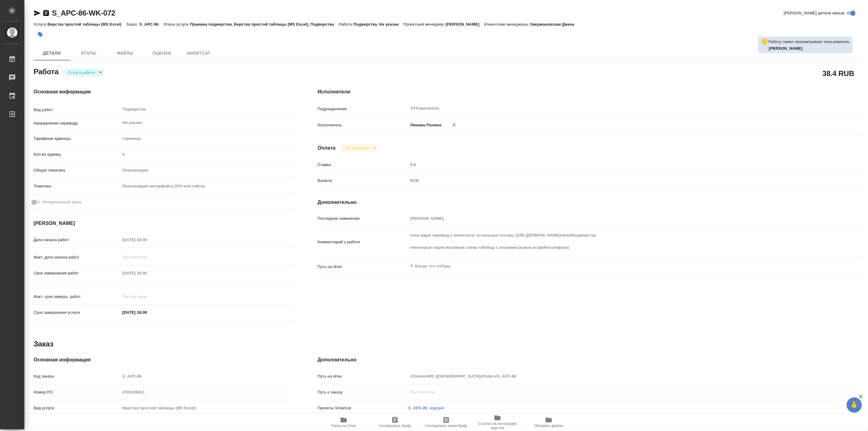  Describe the element at coordinates (363, 219) in the screenshot. I see `p: Последнее изменение` at that location.